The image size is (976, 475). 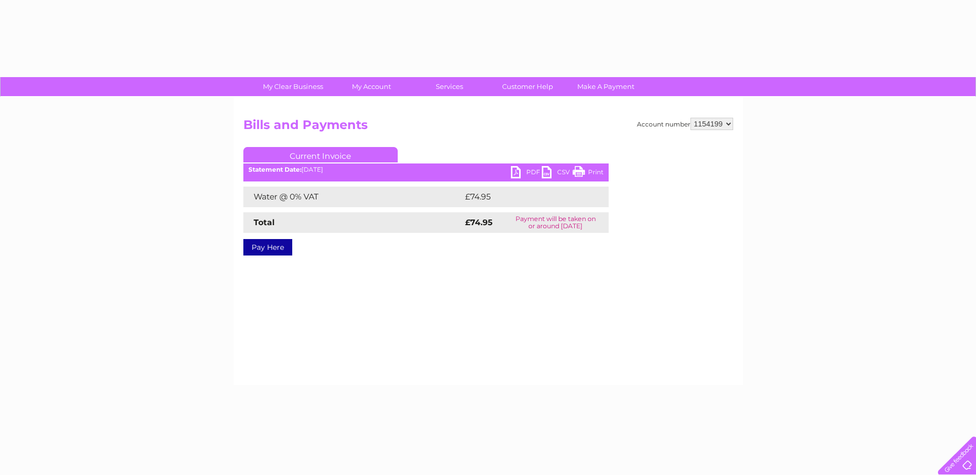 I want to click on td: Water @ 0% VAT, so click(x=353, y=197).